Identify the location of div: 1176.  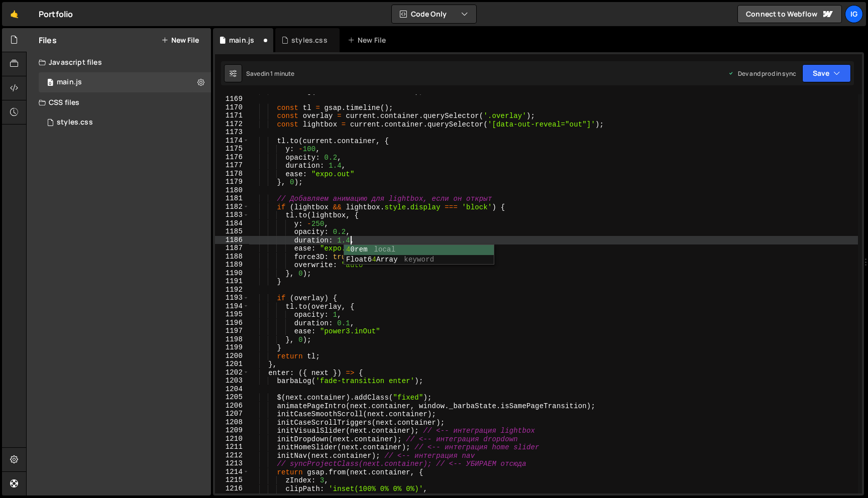
(232, 157).